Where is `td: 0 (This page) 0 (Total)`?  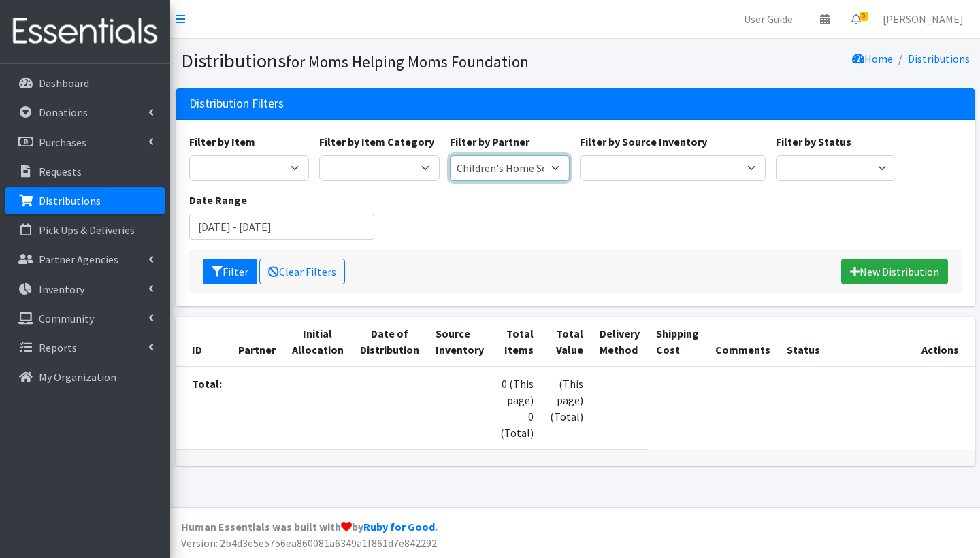
td: 0 (This page) 0 (Total) is located at coordinates (517, 408).